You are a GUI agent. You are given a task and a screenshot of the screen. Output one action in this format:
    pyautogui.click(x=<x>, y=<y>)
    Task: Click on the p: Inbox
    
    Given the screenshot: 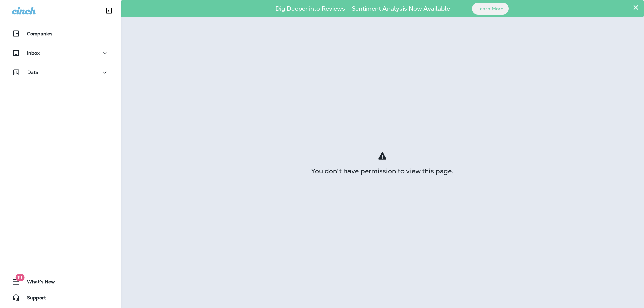 What is the action you would take?
    pyautogui.click(x=33, y=53)
    